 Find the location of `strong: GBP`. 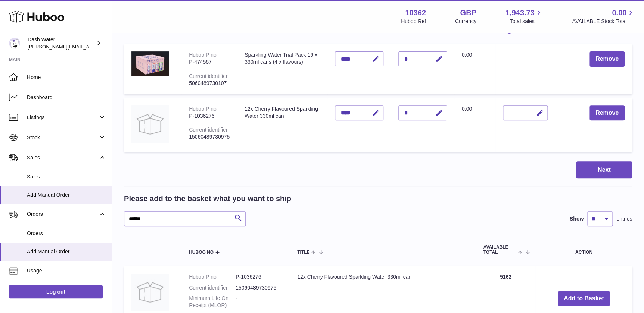

strong: GBP is located at coordinates (468, 13).